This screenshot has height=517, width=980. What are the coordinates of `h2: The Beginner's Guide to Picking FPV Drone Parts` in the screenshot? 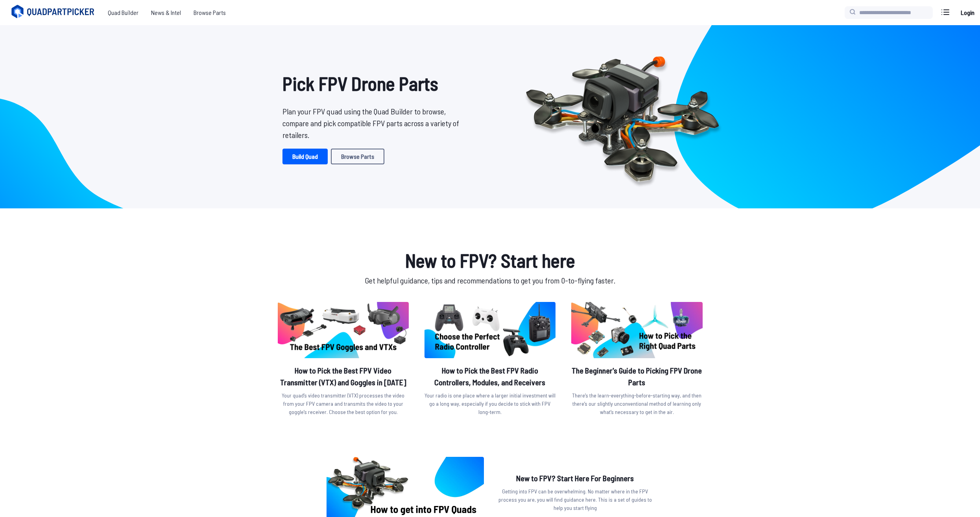 It's located at (636, 376).